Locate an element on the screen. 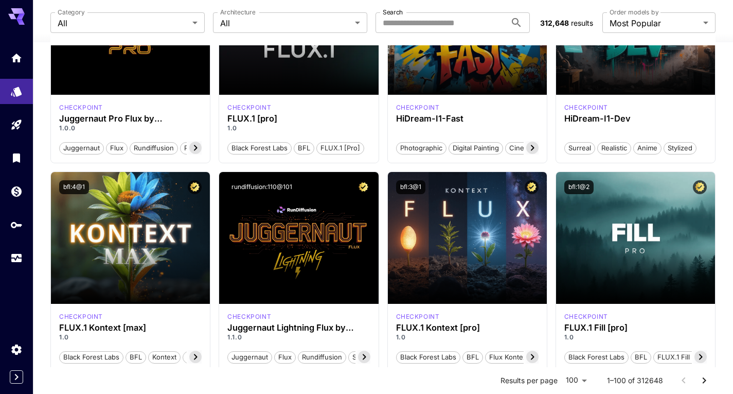 The width and height of the screenshot is (733, 394). button: Photographic is located at coordinates (421, 148).